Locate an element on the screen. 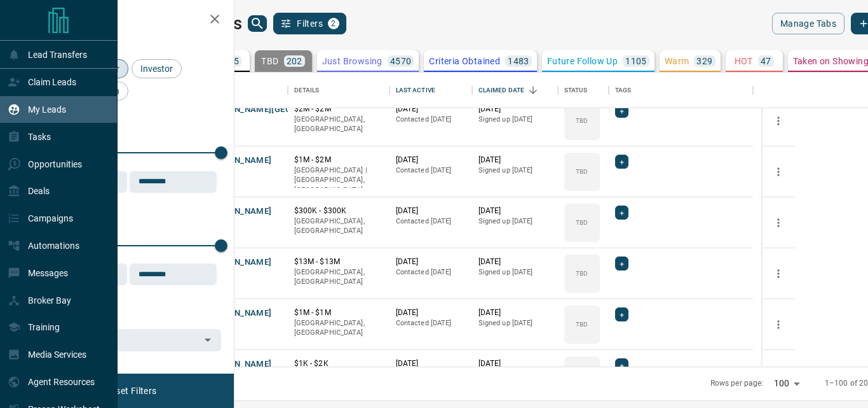 This screenshot has width=868, height=408. p: 1483 is located at coordinates (519, 61).